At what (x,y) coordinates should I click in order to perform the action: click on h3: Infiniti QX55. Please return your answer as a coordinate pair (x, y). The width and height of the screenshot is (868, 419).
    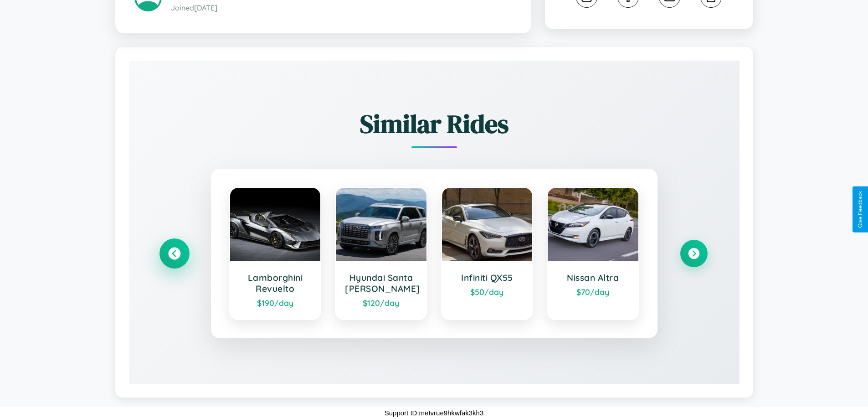
    Looking at the image, I should click on (487, 277).